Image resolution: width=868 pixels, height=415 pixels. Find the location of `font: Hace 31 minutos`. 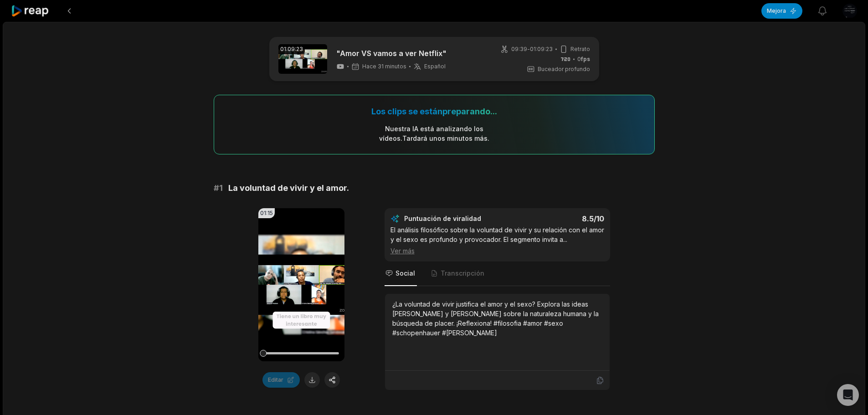

font: Hace 31 minutos is located at coordinates (384, 66).